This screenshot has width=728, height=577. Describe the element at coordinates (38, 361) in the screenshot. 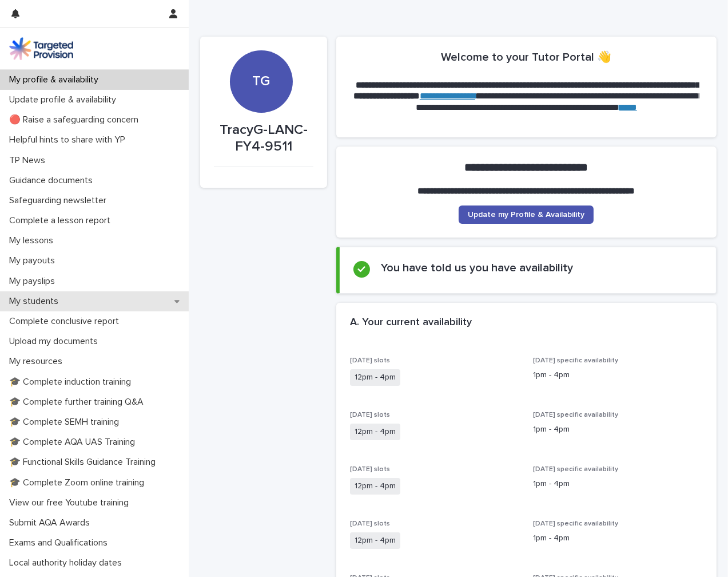

I see `p: My resources` at that location.